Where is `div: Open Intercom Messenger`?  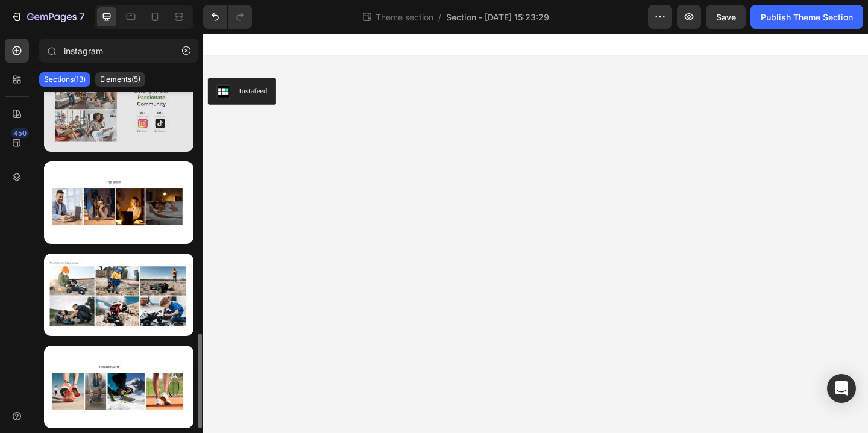
div: Open Intercom Messenger is located at coordinates (842, 389).